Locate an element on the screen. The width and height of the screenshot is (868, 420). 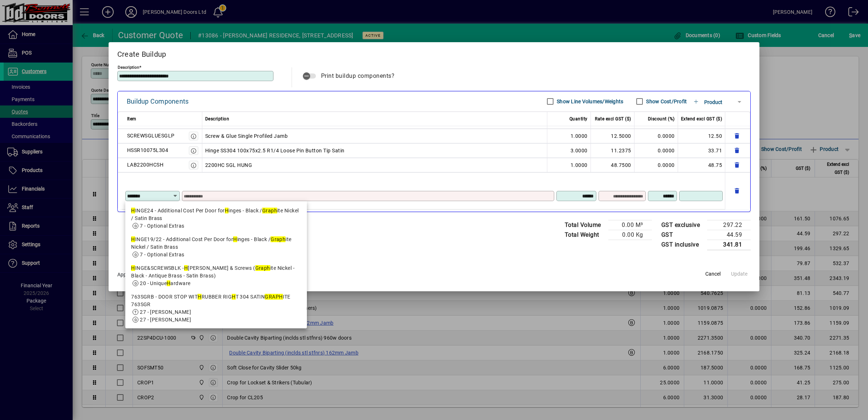
td: 0.00 M³ is located at coordinates (630, 224).